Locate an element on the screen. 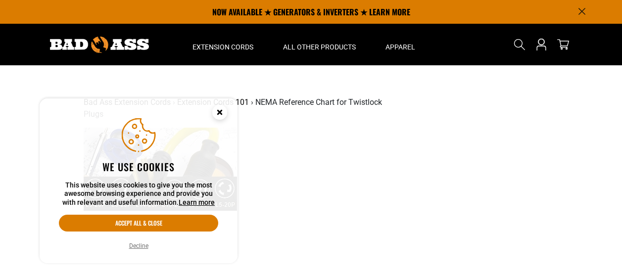 The width and height of the screenshot is (622, 279). p: This website uses cookies to give you the most awesome browsing experience and provide you with r... is located at coordinates (139, 194).